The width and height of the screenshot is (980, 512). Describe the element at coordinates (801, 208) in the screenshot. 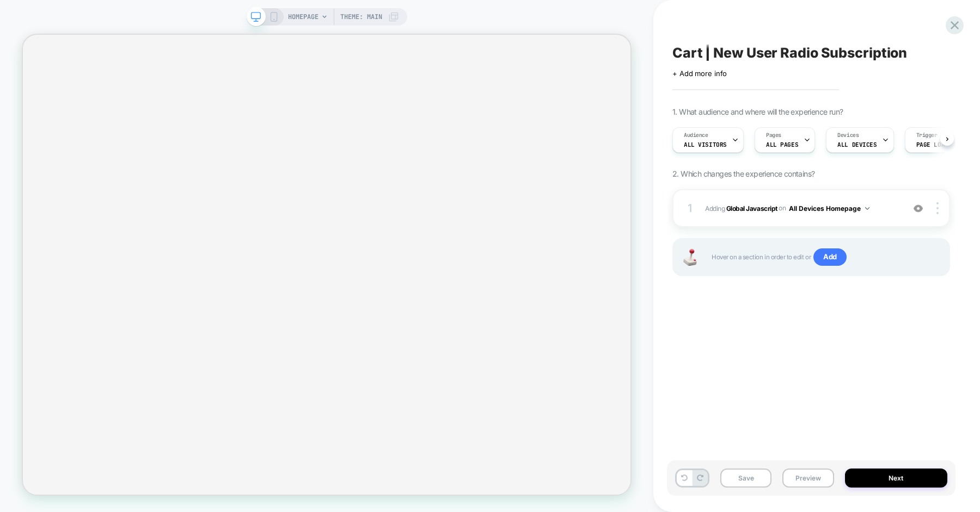

I see `span: Adding` at that location.